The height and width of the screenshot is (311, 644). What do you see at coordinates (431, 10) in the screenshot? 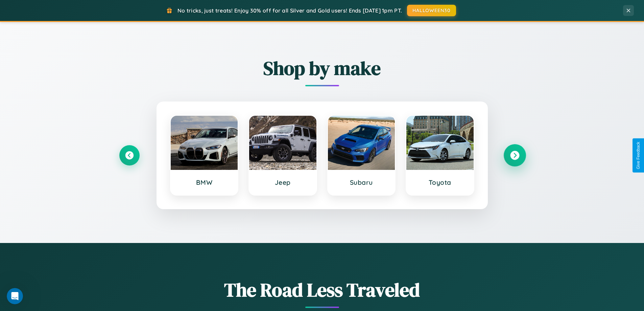
I see `button: HALLOWEEN30` at bounding box center [431, 10].